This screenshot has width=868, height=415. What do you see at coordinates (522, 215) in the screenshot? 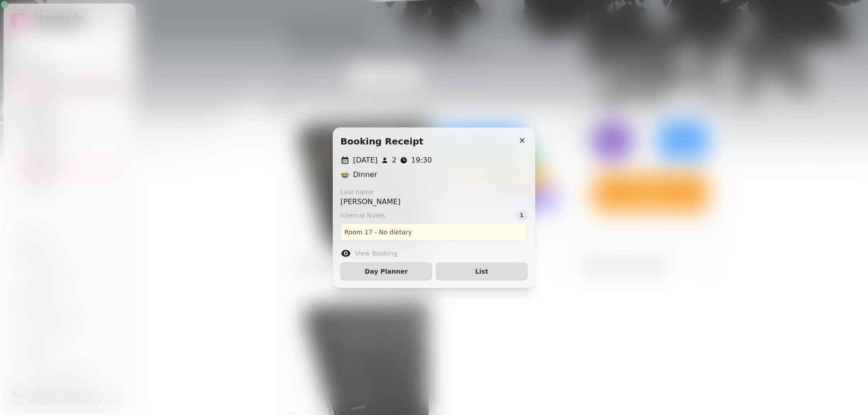
I see `div: 1` at bounding box center [522, 215].